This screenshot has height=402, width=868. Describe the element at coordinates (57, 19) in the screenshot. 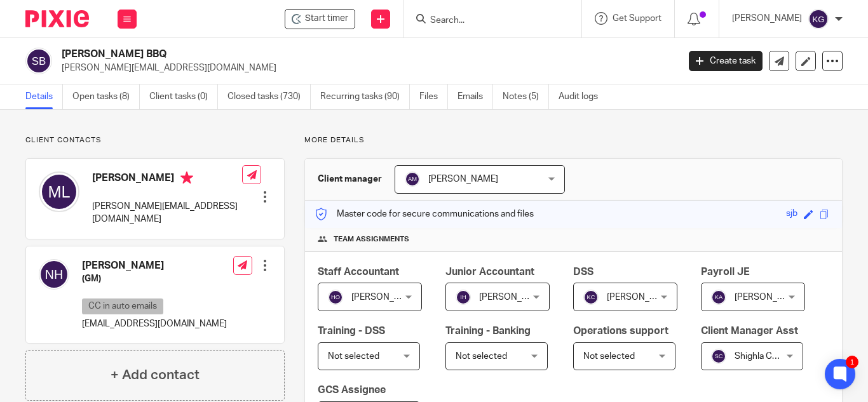

I see `img: Pixie` at that location.